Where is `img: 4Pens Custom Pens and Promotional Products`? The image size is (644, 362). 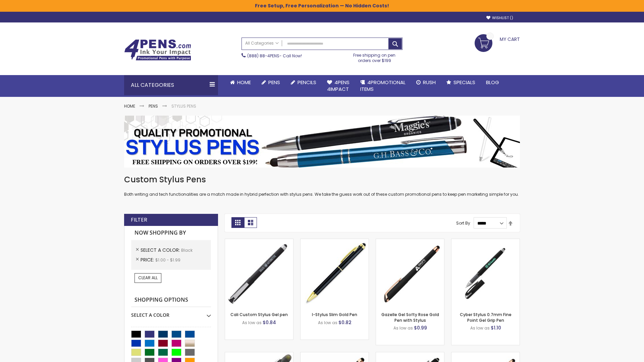 img: 4Pens Custom Pens and Promotional Products is located at coordinates (157, 50).